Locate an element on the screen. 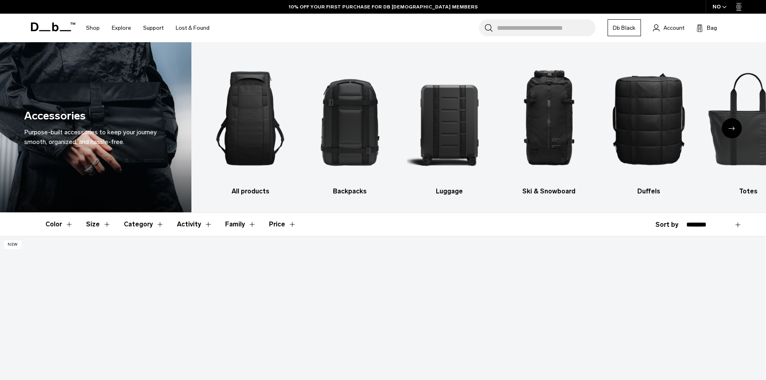  h3: Ski & Snowboard is located at coordinates (549, 191).